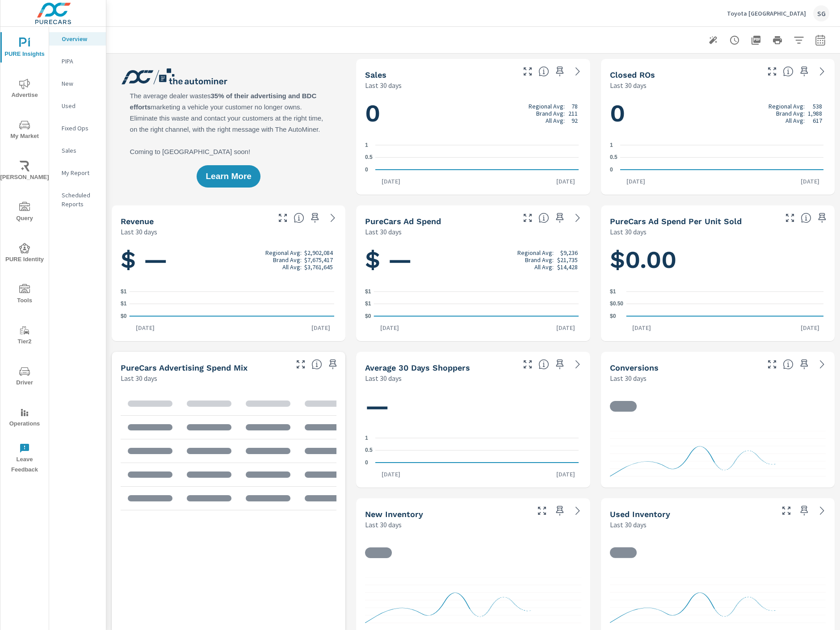 The image size is (840, 630). I want to click on text: 1, so click(367, 438).